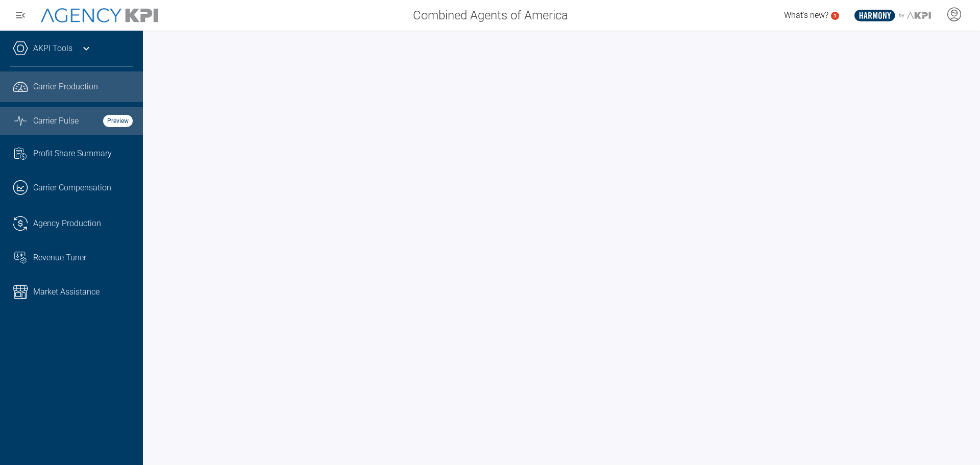  What do you see at coordinates (72, 188) in the screenshot?
I see `span: Carrier Compensation` at bounding box center [72, 188].